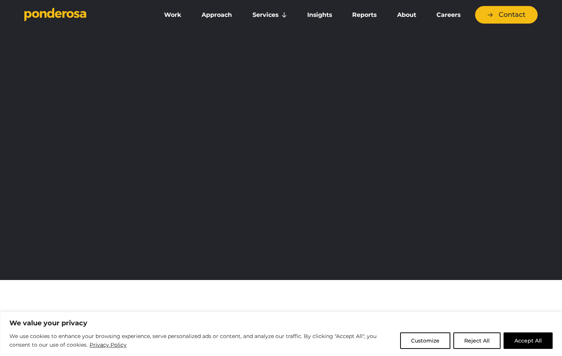  I want to click on button: Customize, so click(425, 341).